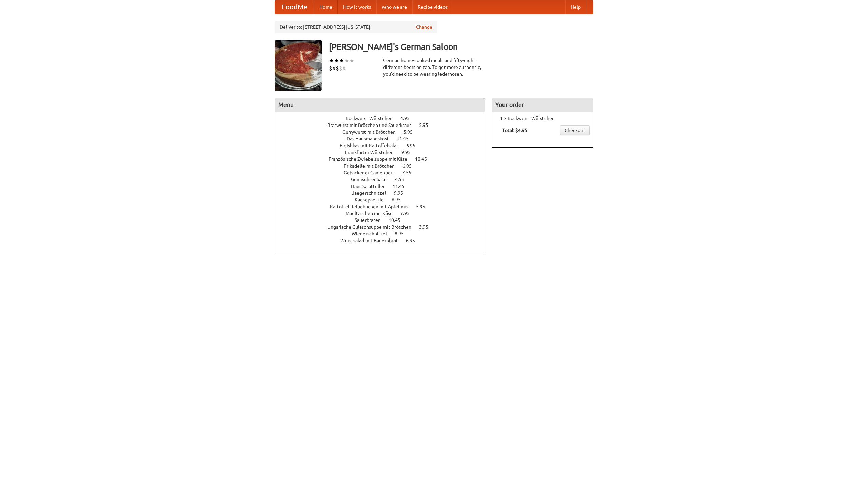  What do you see at coordinates (383, 233) in the screenshot?
I see `a: Wienerschnitzel 8.95` at bounding box center [383, 233].